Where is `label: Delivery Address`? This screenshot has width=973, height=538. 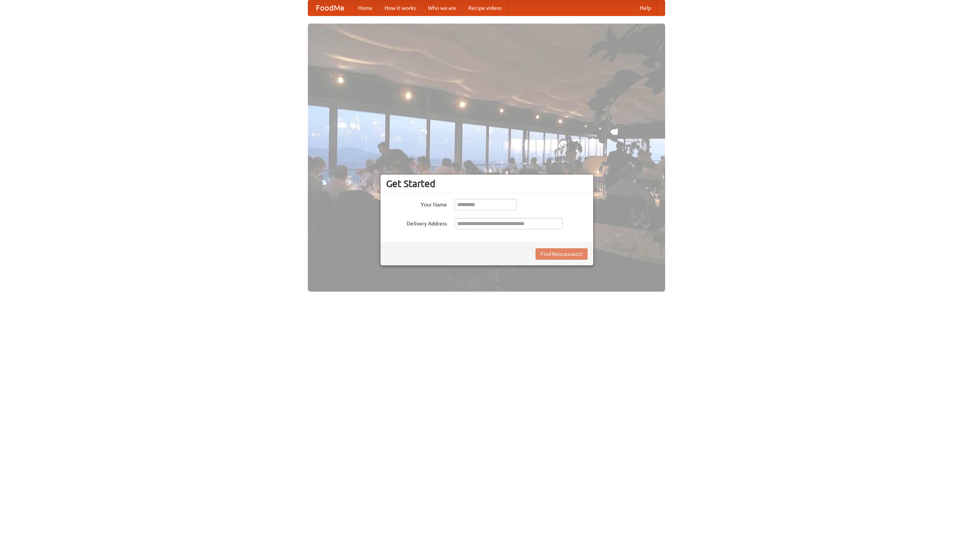
label: Delivery Address is located at coordinates (416, 222).